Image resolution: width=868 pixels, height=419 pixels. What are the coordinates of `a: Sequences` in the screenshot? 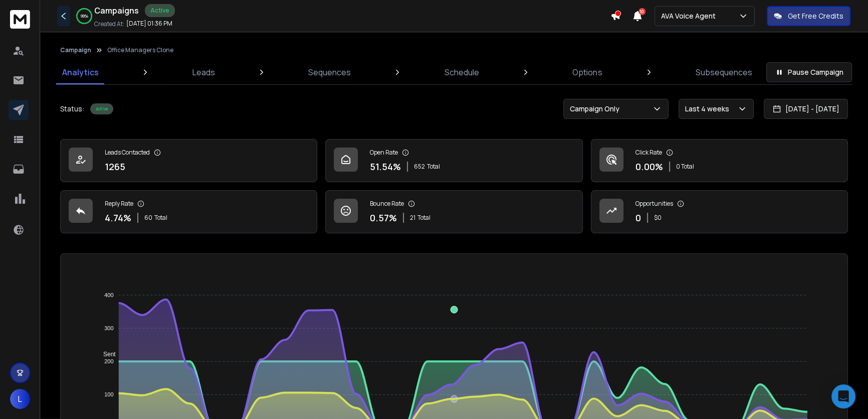 It's located at (329, 72).